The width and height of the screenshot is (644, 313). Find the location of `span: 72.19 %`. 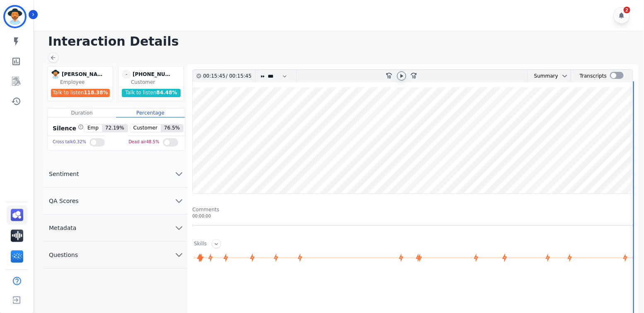

span: 72.19 % is located at coordinates (115, 128).